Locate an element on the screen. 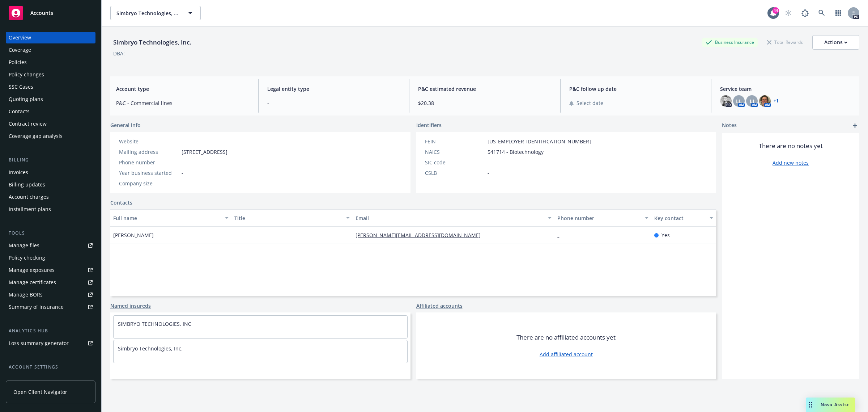 The width and height of the screenshot is (868, 412). div: Invoices is located at coordinates (19, 172).